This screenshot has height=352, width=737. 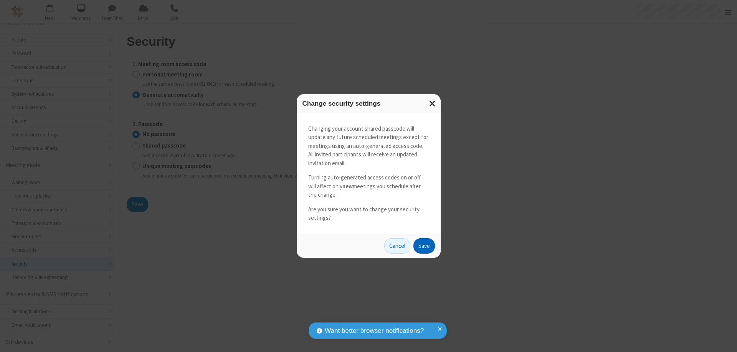 I want to click on p: Changing your account shared passcode will update any future scheduled meetings except for meetin..., so click(x=369, y=146).